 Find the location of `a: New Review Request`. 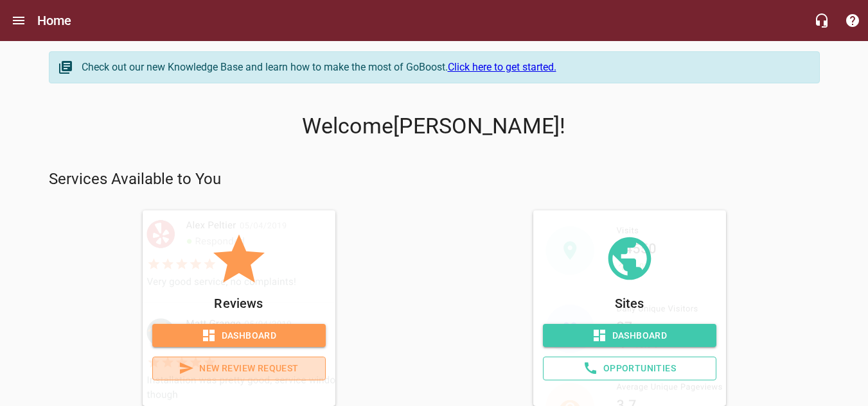

a: New Review Request is located at coordinates (239, 368).